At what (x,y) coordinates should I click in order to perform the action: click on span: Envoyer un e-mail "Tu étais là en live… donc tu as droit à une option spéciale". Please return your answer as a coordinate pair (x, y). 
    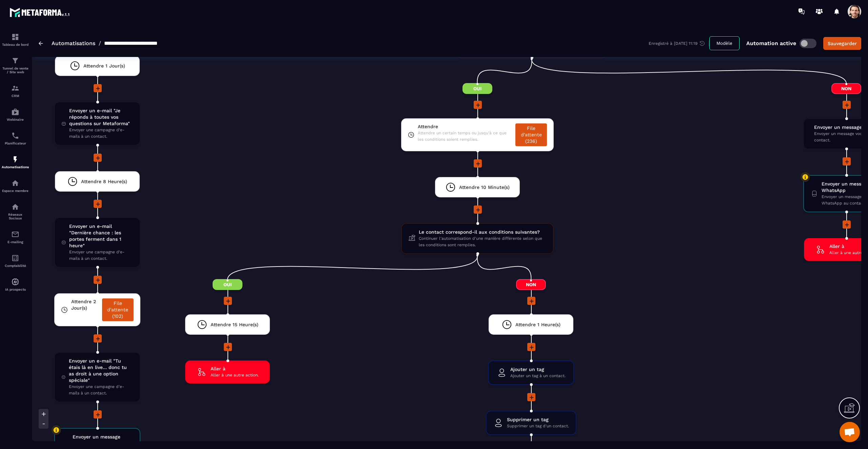
    Looking at the image, I should click on (100, 371).